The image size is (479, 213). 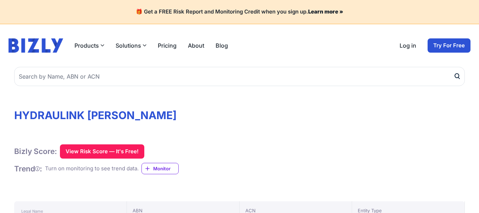 What do you see at coordinates (35, 151) in the screenshot?
I see `h1: Bizly Score:` at bounding box center [35, 151].